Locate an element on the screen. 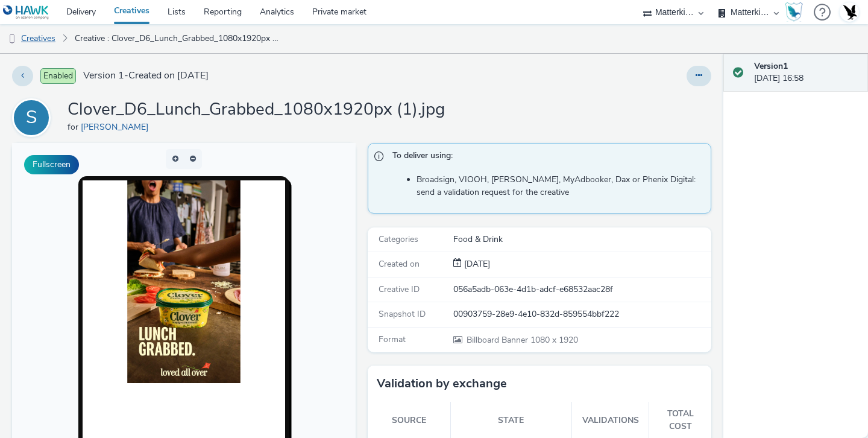  img: Account UK is located at coordinates (850, 12).